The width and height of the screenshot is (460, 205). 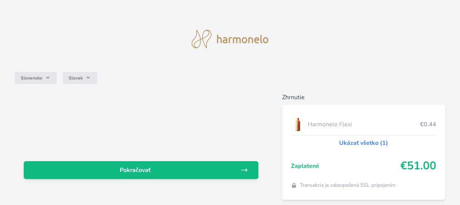 I want to click on a: Ukázať všetko (1), so click(x=364, y=143).